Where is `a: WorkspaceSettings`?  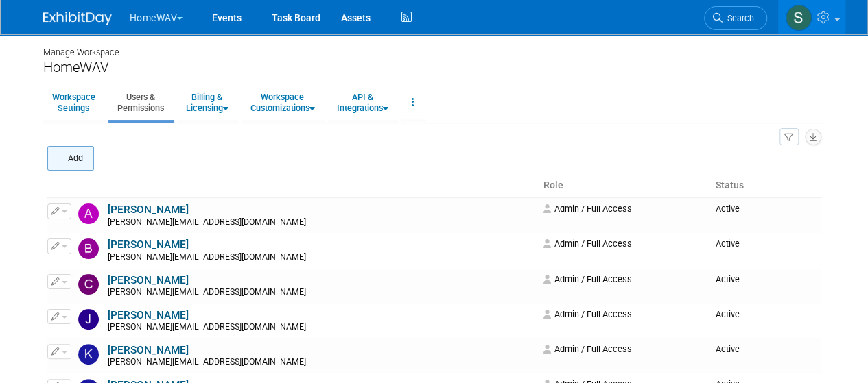 a: WorkspaceSettings is located at coordinates (73, 102).